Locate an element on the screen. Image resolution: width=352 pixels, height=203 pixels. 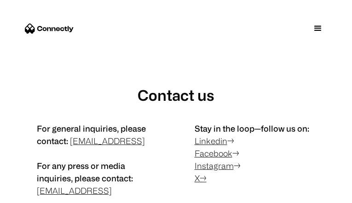
span: For general inquiries, please contact: is located at coordinates (91, 135).